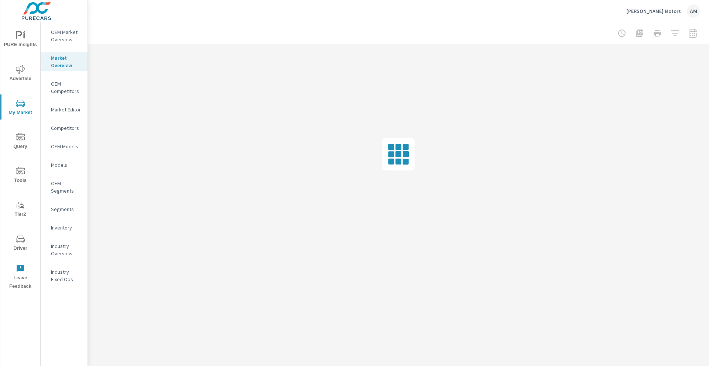 This screenshot has height=366, width=709. Describe the element at coordinates (64, 228) in the screenshot. I see `div: Inventory` at that location.